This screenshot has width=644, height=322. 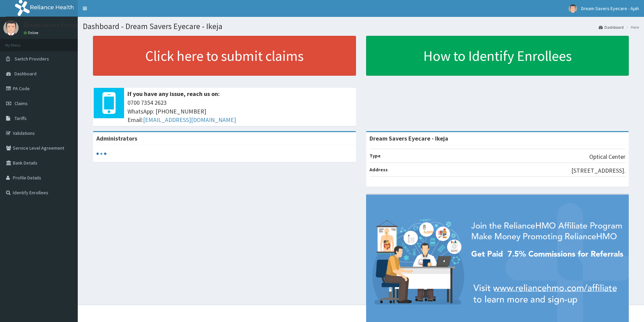 What do you see at coordinates (32, 33) in the screenshot?
I see `a: Online` at bounding box center [32, 33].